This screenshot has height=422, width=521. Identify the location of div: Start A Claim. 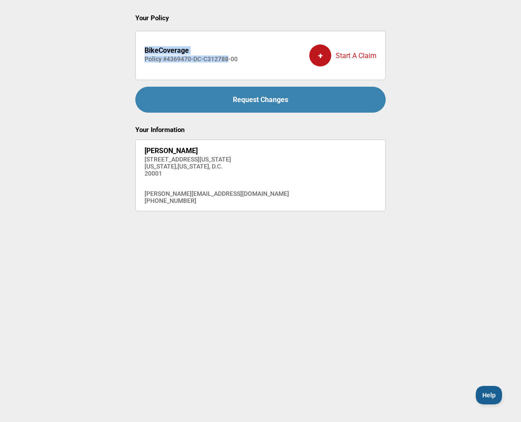
(343, 55).